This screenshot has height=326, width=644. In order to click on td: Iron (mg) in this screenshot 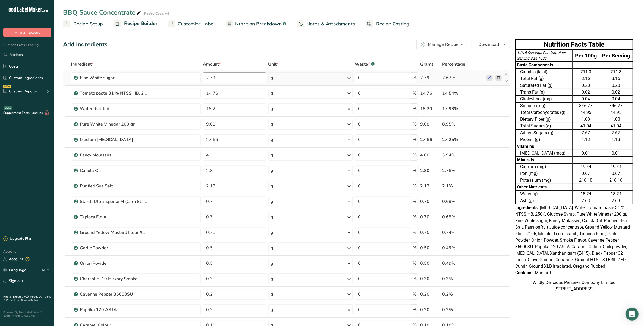, I will do `click(544, 174)`.